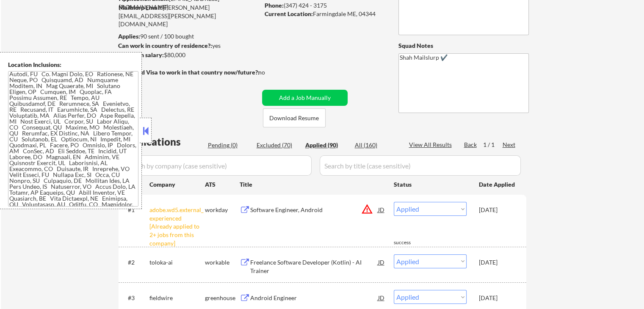  Describe the element at coordinates (135, 210) in the screenshot. I see `div: #1` at that location.